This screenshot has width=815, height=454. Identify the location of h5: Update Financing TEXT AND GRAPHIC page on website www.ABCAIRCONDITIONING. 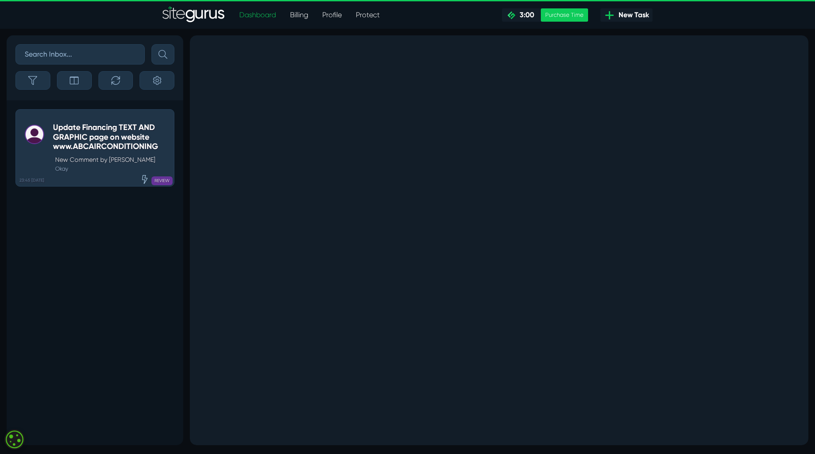
(111, 137).